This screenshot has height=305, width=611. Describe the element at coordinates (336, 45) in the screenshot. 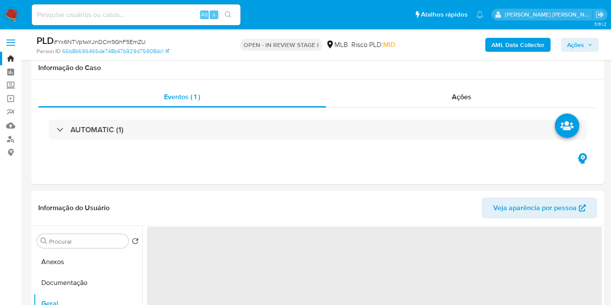

I see `div: MLB` at that location.